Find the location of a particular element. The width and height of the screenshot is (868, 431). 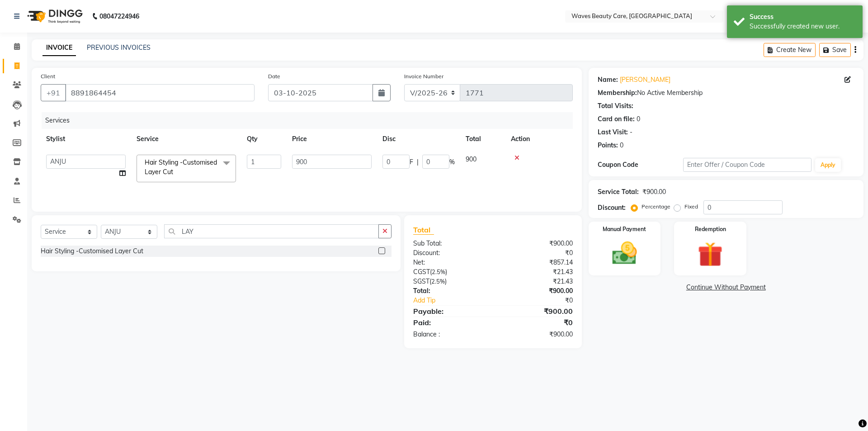

button: Save is located at coordinates (836, 50).